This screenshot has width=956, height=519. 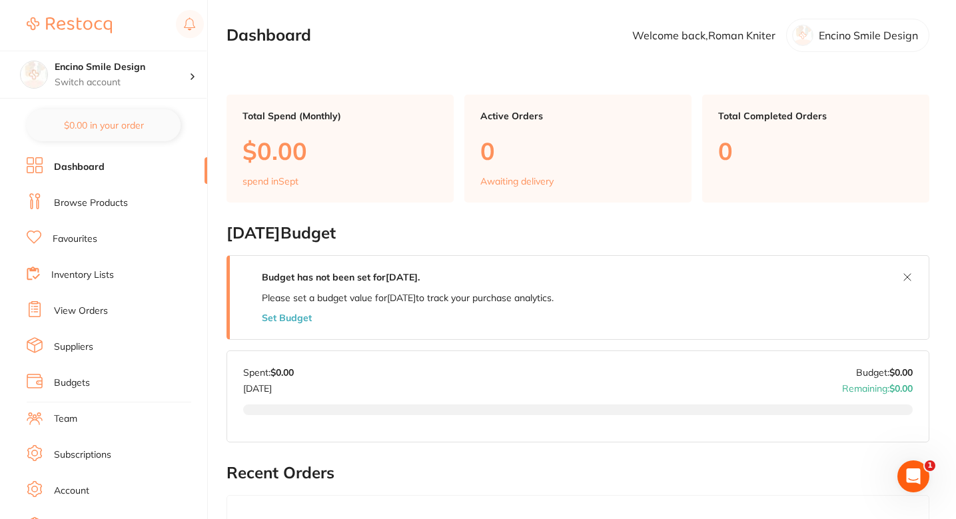 What do you see at coordinates (71, 491) in the screenshot?
I see `a: Account` at bounding box center [71, 491].